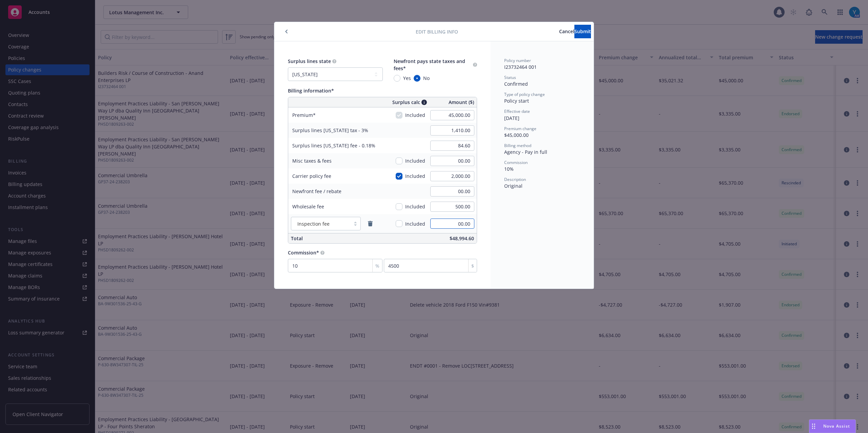 This screenshot has height=433, width=868. Describe the element at coordinates (461, 102) in the screenshot. I see `span: Amount ($)` at that location.